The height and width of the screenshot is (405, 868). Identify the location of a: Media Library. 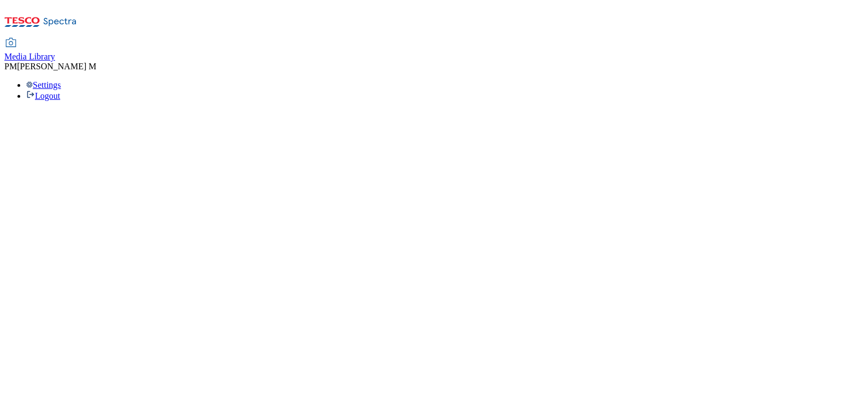
(29, 51).